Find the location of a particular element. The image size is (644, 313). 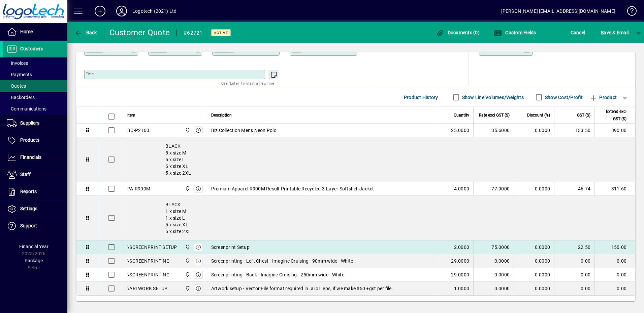

a: Financials is located at coordinates (36, 158).